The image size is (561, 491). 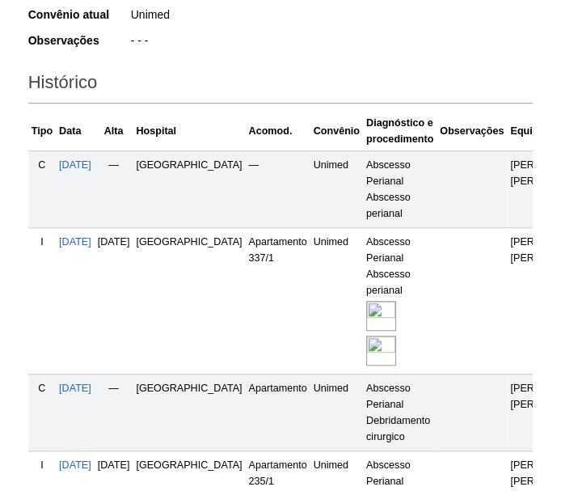 What do you see at coordinates (188, 131) in the screenshot?
I see `th: Hospital` at bounding box center [188, 131].